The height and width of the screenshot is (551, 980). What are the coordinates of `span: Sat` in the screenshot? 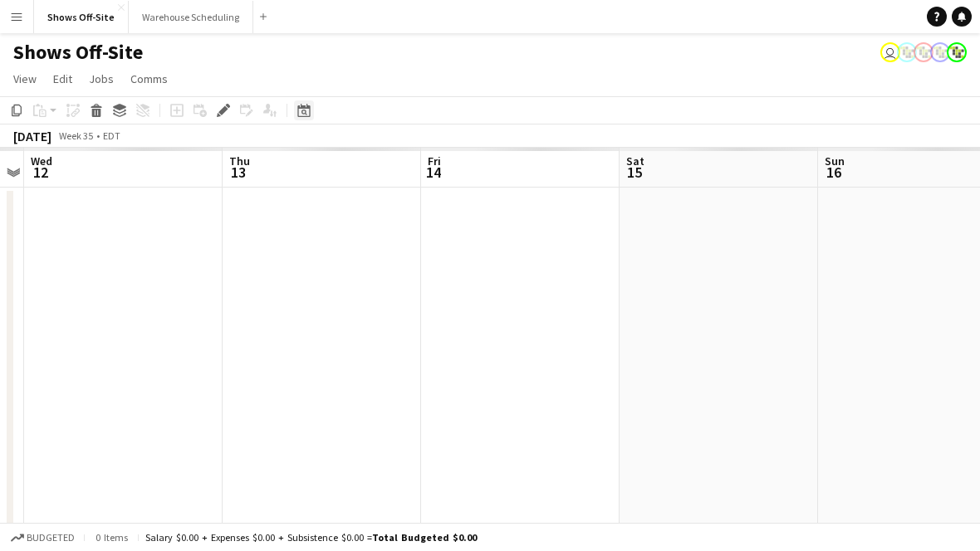 It's located at (636, 161).